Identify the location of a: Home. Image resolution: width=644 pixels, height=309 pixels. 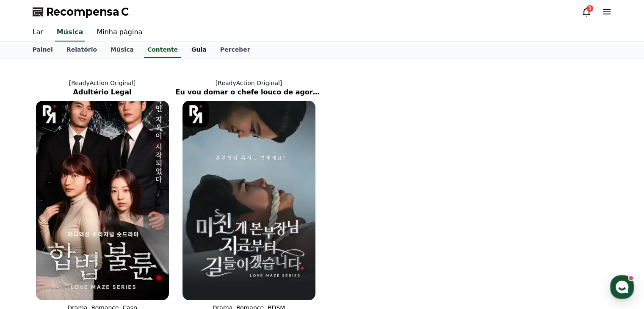
(29, 249).